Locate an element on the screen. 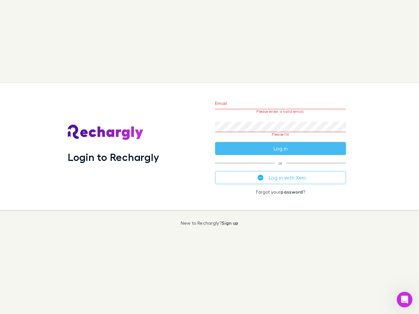 This screenshot has width=419, height=314. a: Sign up is located at coordinates (230, 223).